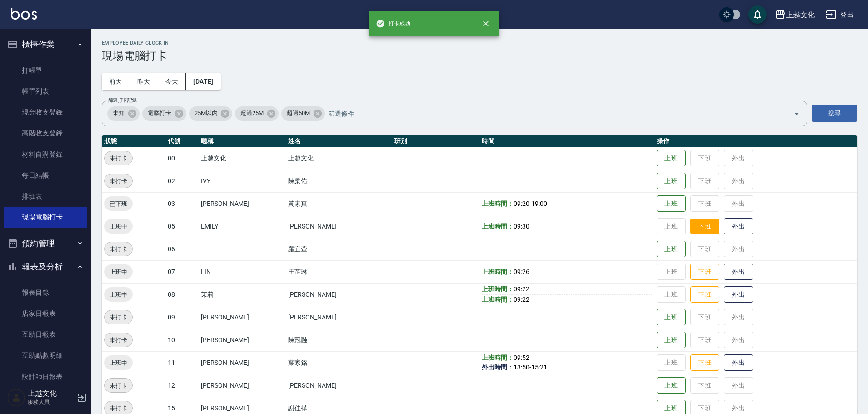  What do you see at coordinates (339, 181) in the screenshot?
I see `td: 陳柔佑` at bounding box center [339, 181].